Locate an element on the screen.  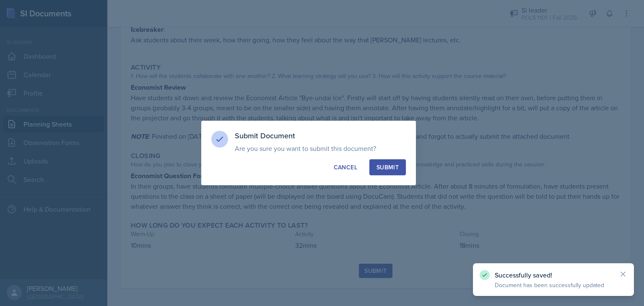
p: Document has been successfully updated is located at coordinates (553, 285).